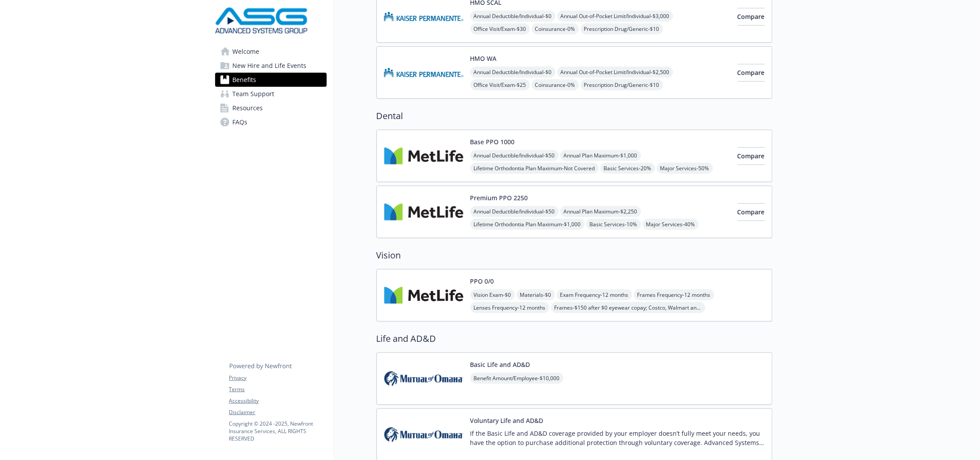  Describe the element at coordinates (492, 295) in the screenshot. I see `span: Vision Exam - $0` at that location.